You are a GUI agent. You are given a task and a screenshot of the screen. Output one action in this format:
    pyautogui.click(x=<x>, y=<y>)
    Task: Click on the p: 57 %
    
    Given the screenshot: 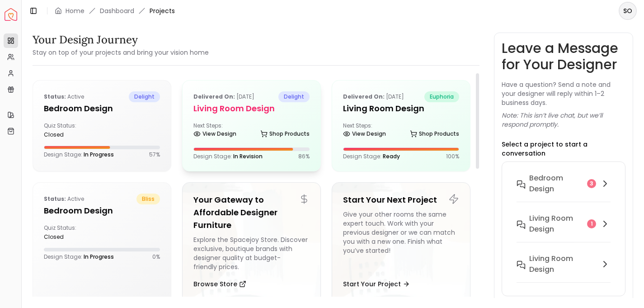 What is the action you would take?
    pyautogui.click(x=154, y=154)
    